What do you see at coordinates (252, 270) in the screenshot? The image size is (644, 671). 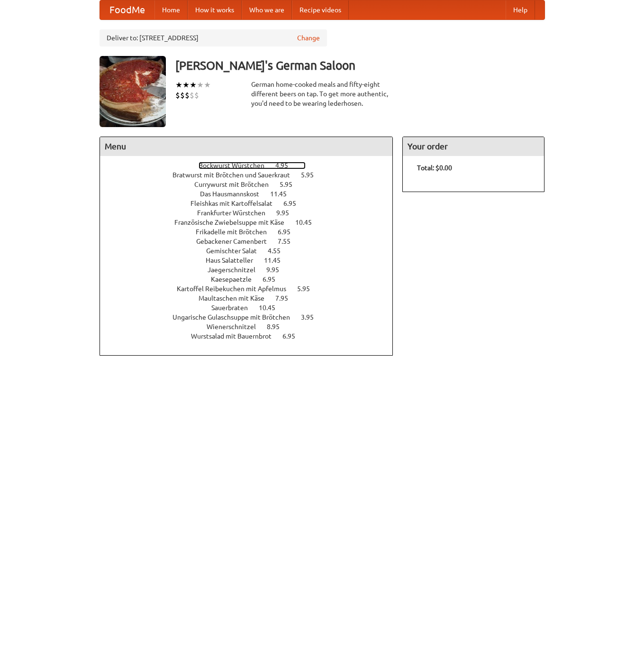 I see `a: Jaegerschnitzel 9.95` at bounding box center [252, 270].